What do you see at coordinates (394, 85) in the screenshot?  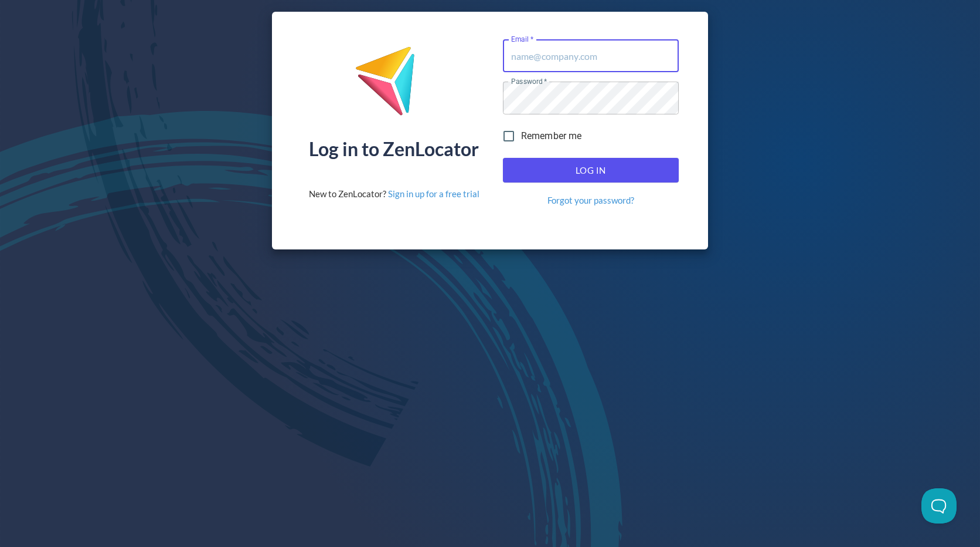 I see `img: ZenLocator` at bounding box center [394, 85].